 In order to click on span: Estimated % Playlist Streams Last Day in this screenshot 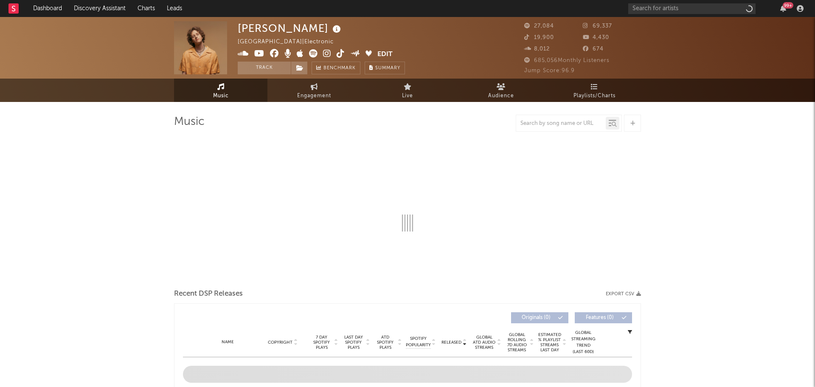, I will do `click(550, 342)`.